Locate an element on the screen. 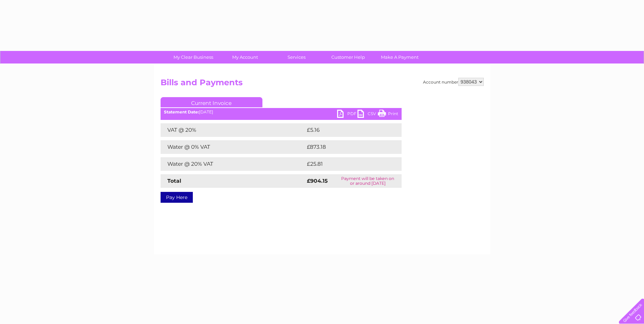 This screenshot has height=324, width=644. a: Customer Help is located at coordinates (348, 57).